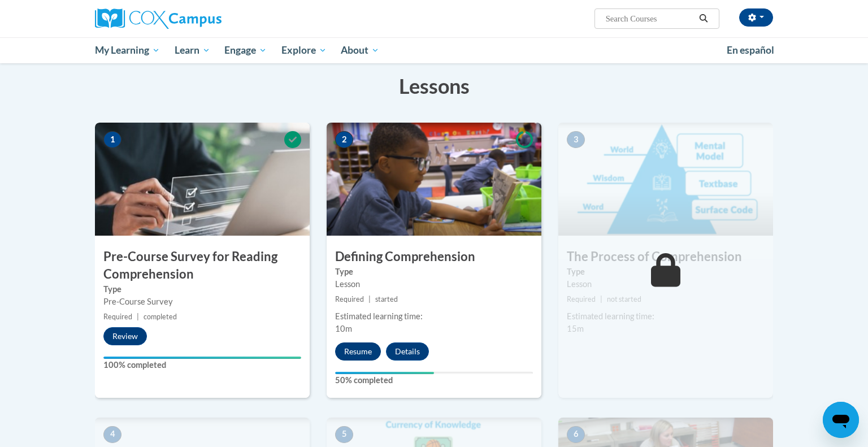 The image size is (868, 447). What do you see at coordinates (245, 51) in the screenshot?
I see `a: Engage` at bounding box center [245, 51].